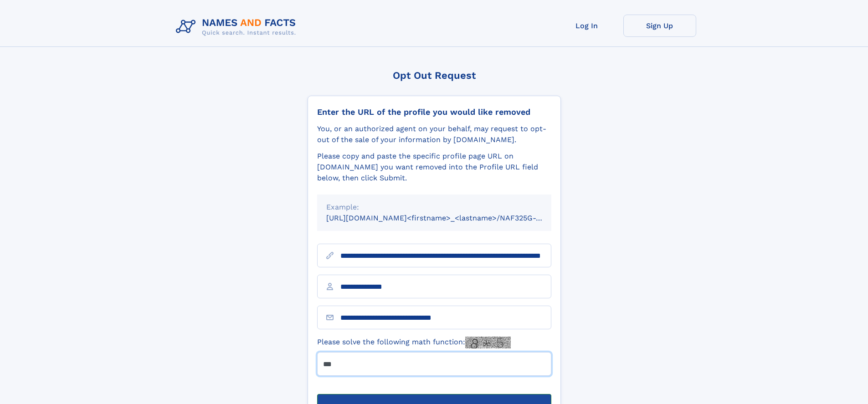 The width and height of the screenshot is (868, 404). Describe the element at coordinates (587, 26) in the screenshot. I see `a: Log In` at that location.